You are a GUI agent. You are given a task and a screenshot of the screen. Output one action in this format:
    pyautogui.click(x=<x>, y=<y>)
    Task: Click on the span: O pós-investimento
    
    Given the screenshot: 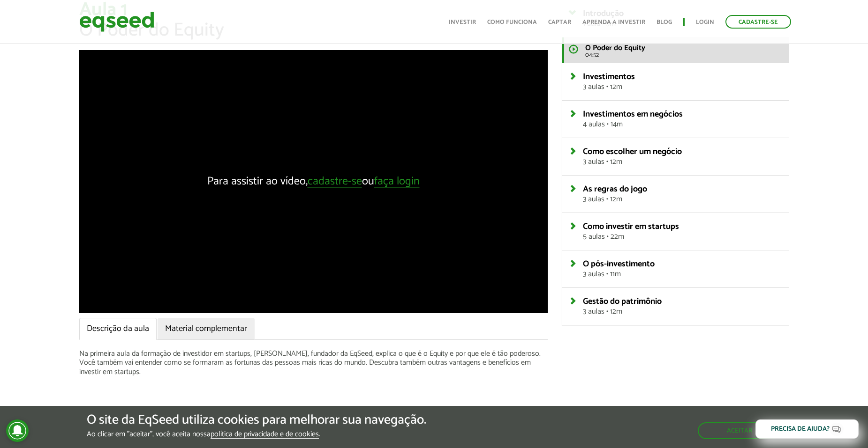 What is the action you would take?
    pyautogui.click(x=618, y=264)
    